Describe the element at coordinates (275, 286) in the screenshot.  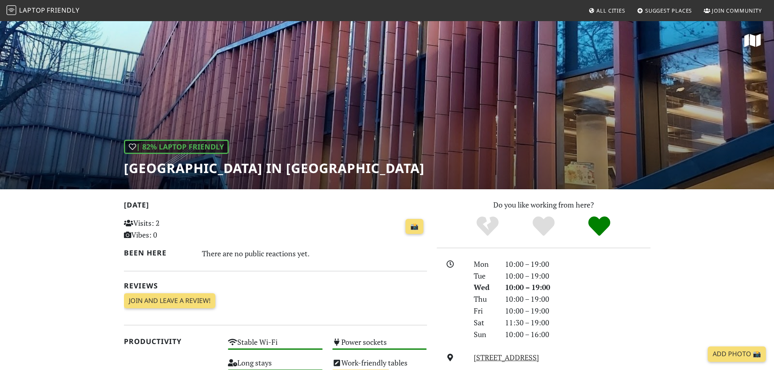
I see `h2: Reviews` at that location.